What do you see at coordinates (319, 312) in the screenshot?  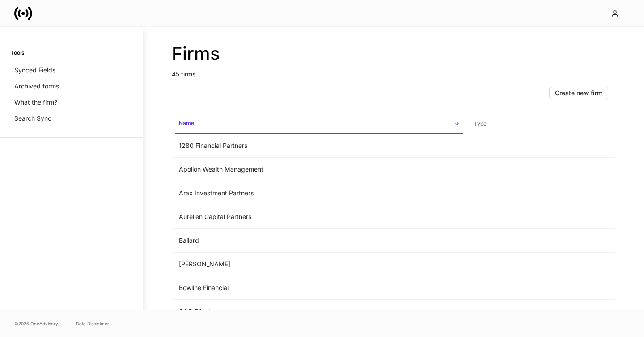 I see `td: CAG Clients` at bounding box center [319, 312].